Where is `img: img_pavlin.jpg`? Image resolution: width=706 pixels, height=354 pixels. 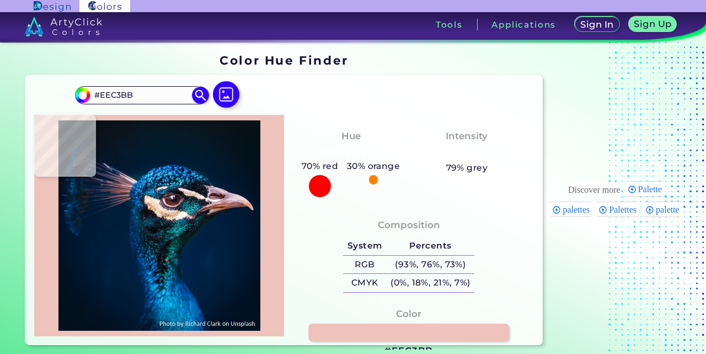
img: img_pavlin.jpg is located at coordinates (159, 225).